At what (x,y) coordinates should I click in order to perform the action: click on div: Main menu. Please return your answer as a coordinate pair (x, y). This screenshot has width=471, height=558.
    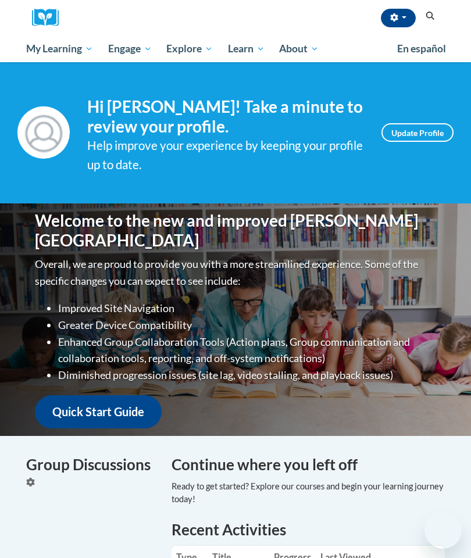
    Looking at the image, I should click on (235, 49).